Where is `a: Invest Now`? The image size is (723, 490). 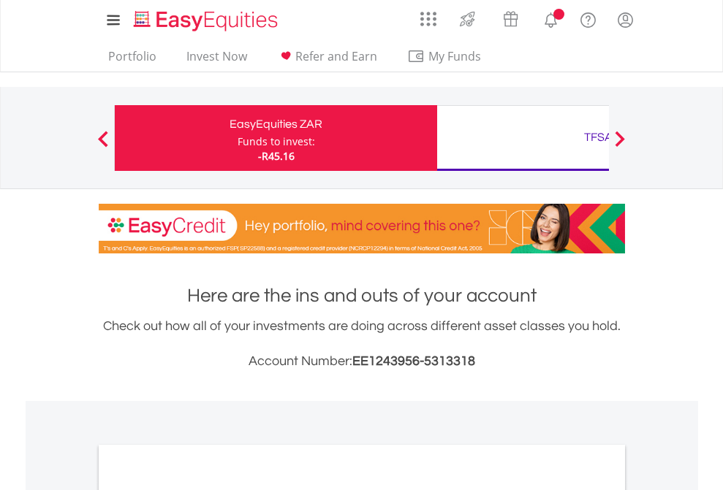 a: Invest Now is located at coordinates (216, 60).